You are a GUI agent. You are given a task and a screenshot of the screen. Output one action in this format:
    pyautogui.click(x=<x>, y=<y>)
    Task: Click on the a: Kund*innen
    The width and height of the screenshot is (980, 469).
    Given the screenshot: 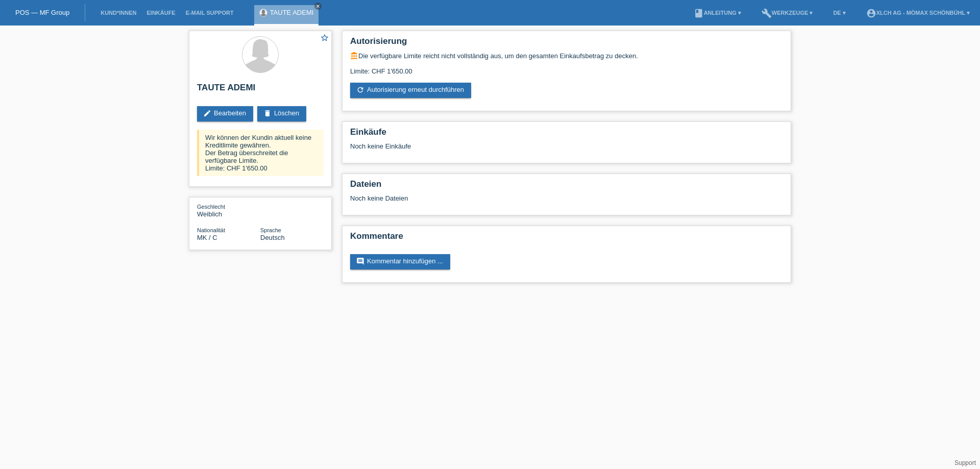 What is the action you would take?
    pyautogui.click(x=119, y=13)
    